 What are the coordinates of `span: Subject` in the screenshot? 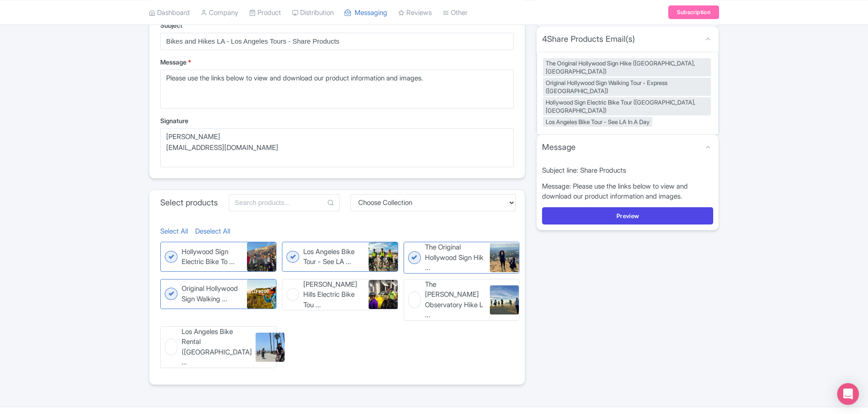 It's located at (171, 25).